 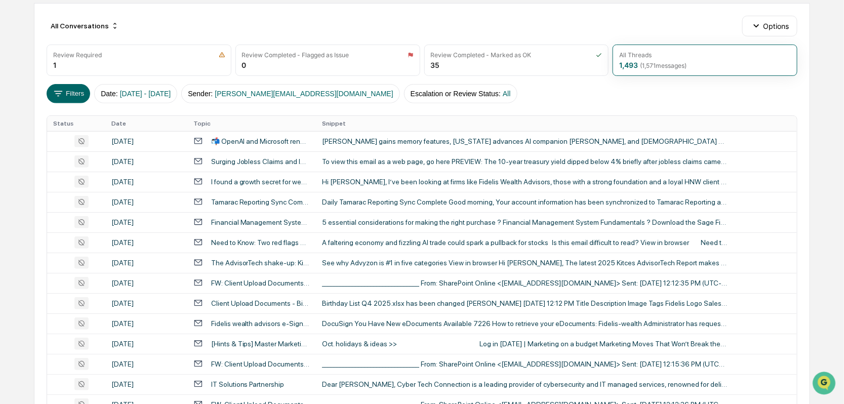 What do you see at coordinates (260, 182) in the screenshot?
I see `div: I found a growth secret for wealth managers` at bounding box center [260, 182].